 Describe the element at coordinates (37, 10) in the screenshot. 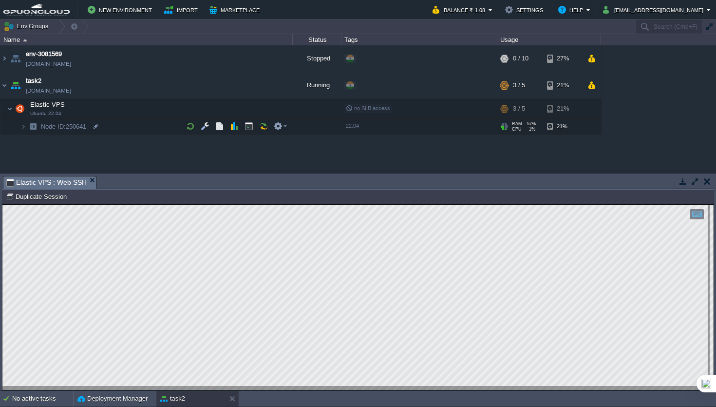

I see `img: GPUonCLOUD` at that location.